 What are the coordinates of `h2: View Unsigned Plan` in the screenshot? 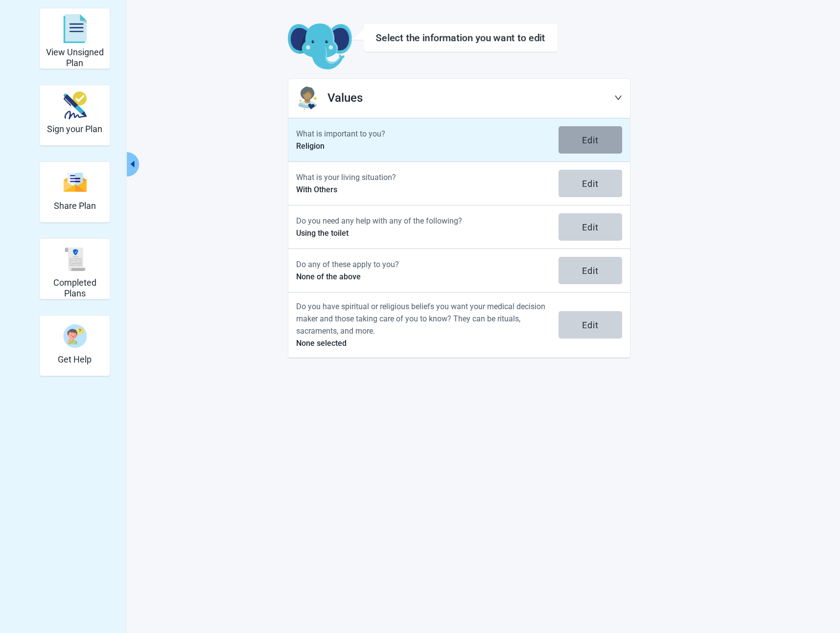 It's located at (74, 57).